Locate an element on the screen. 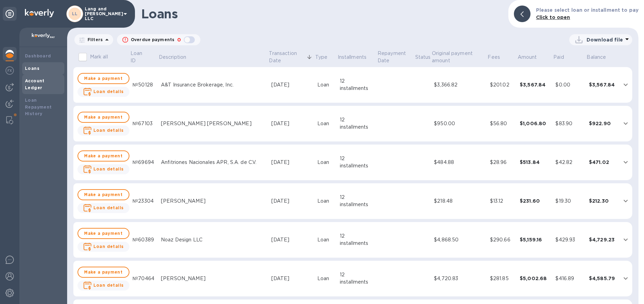  div: $19.30 is located at coordinates (569, 201).